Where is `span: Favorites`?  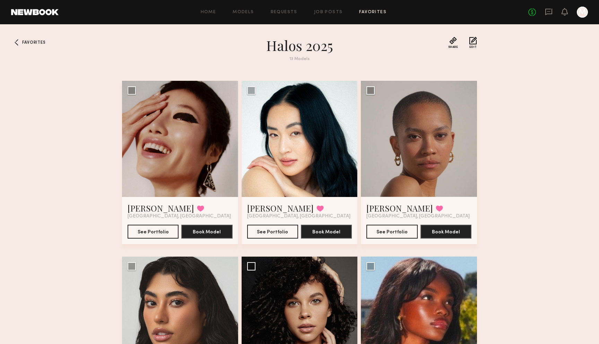 span: Favorites is located at coordinates (34, 43).